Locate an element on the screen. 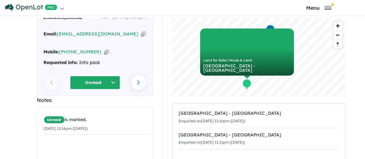 The width and height of the screenshot is (365, 159). img: Openlot PRO Logo White is located at coordinates (31, 8).